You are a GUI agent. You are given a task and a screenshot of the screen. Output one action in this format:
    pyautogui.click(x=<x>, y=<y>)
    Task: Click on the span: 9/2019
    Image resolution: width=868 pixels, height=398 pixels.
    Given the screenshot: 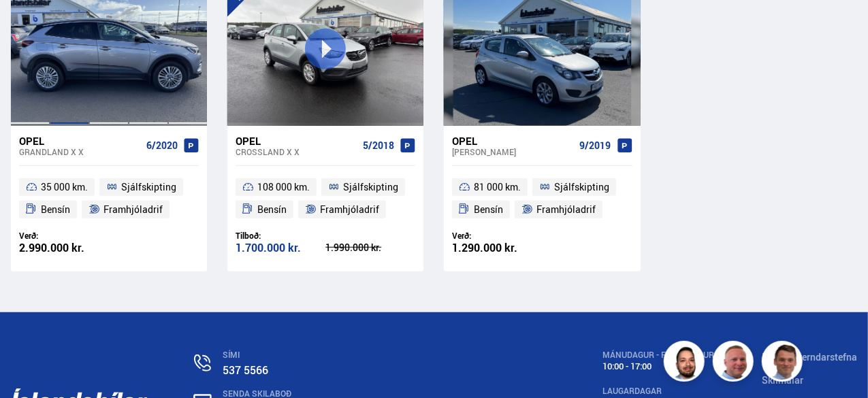 What is the action you would take?
    pyautogui.click(x=596, y=146)
    